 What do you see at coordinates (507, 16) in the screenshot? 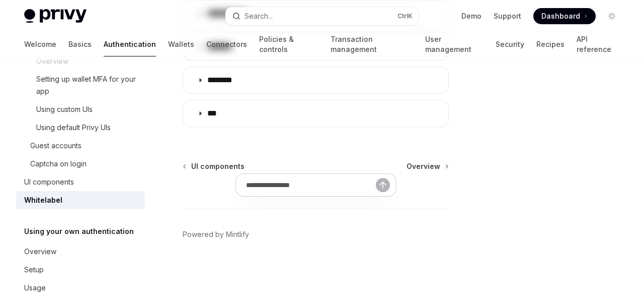
I see `a: Support` at bounding box center [507, 16].